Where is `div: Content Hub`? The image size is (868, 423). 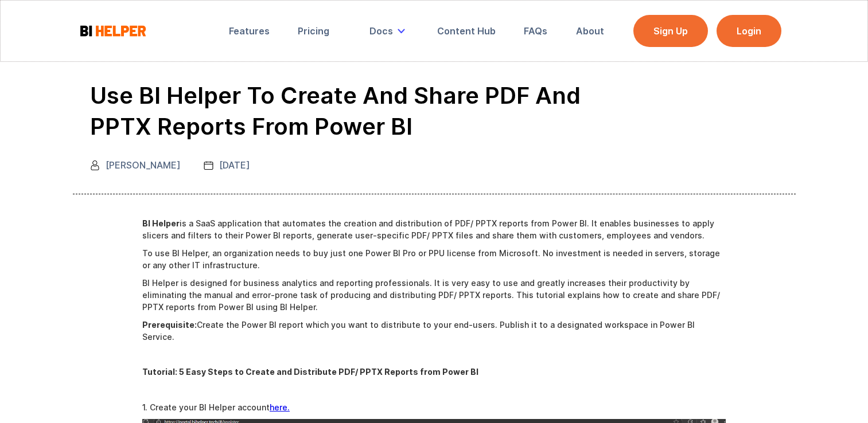 div: Content Hub is located at coordinates (466, 31).